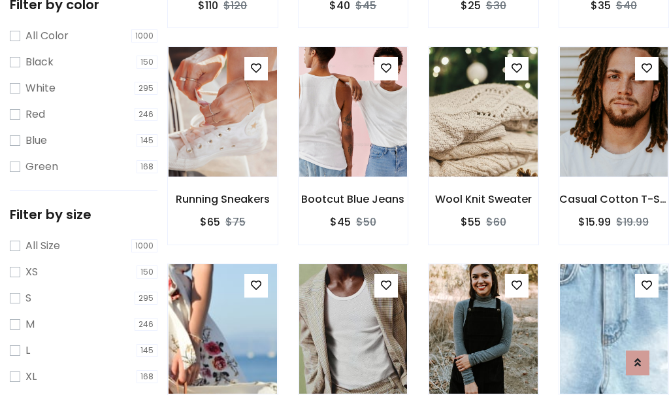  Describe the element at coordinates (35, 114) in the screenshot. I see `label: Red` at that location.